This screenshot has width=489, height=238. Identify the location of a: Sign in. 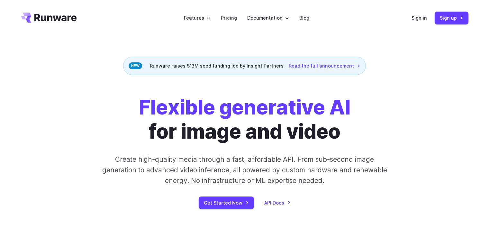
(419, 18).